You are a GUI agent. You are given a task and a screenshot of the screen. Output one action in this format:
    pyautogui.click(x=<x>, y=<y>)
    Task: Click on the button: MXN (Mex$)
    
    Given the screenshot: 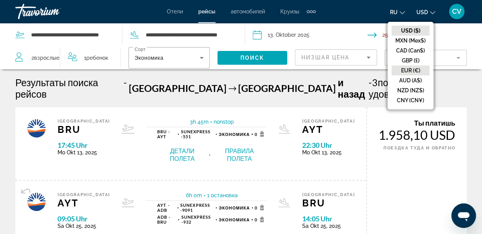 What is the action you would take?
    pyautogui.click(x=410, y=41)
    